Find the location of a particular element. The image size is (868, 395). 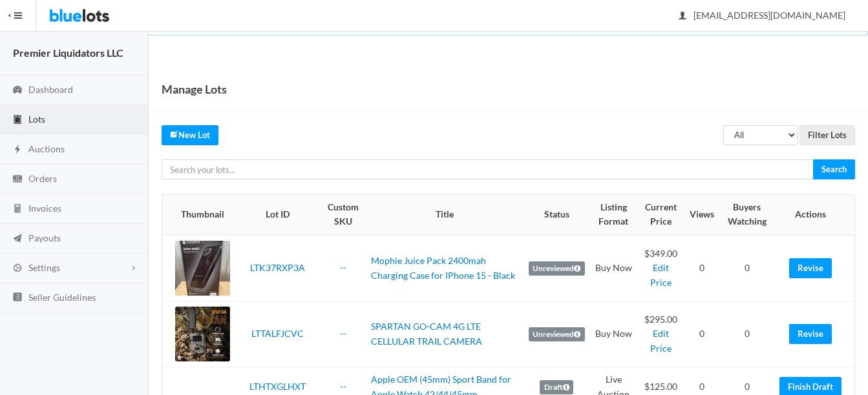

ion-icon: calculator is located at coordinates (18, 209).